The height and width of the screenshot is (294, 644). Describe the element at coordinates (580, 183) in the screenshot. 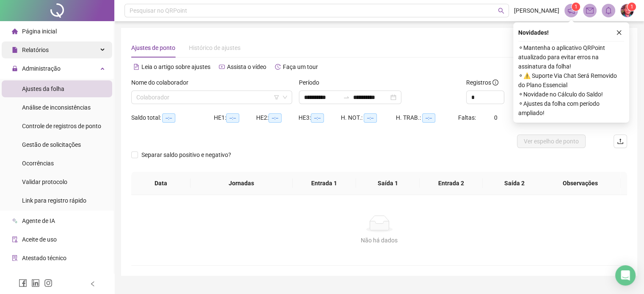

I see `th: Observações` at that location.